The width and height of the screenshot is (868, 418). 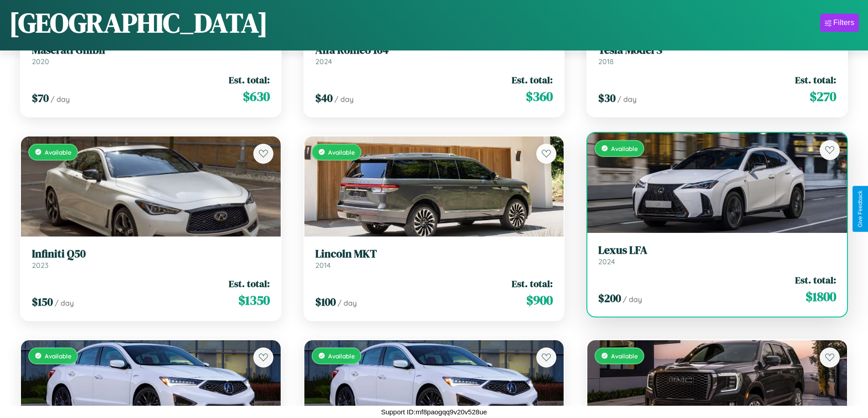 I want to click on span: 2014, so click(x=323, y=265).